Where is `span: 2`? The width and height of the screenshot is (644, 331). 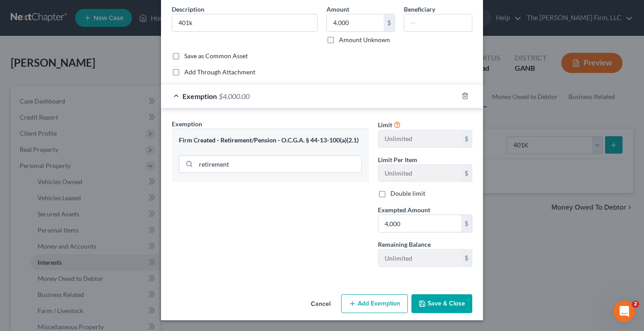
span: 2 is located at coordinates (635, 304).